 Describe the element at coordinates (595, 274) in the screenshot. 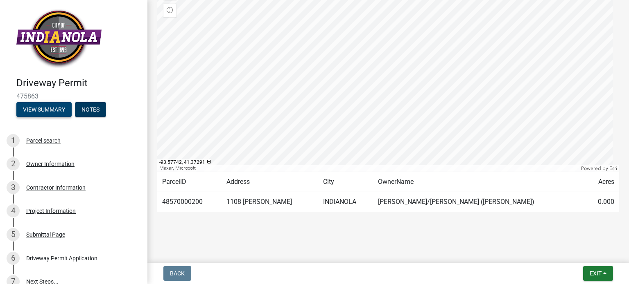

I see `span: Exit` at that location.